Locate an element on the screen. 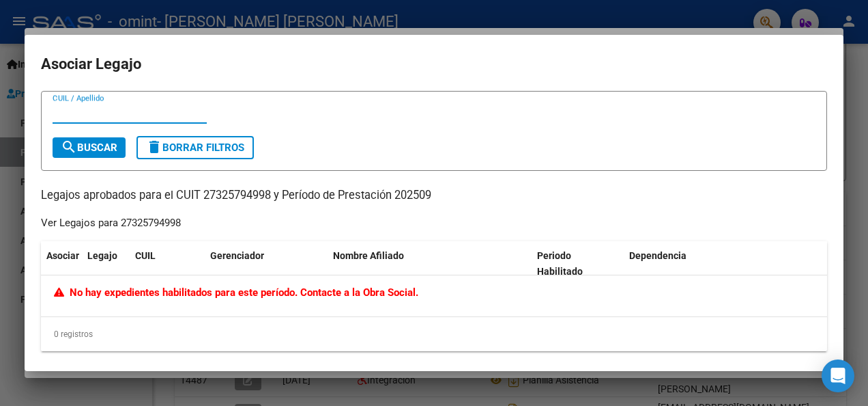  p: Legajos aprobados para el CUIT 27325794998 y Período de Prestación 202509 is located at coordinates (434, 195).